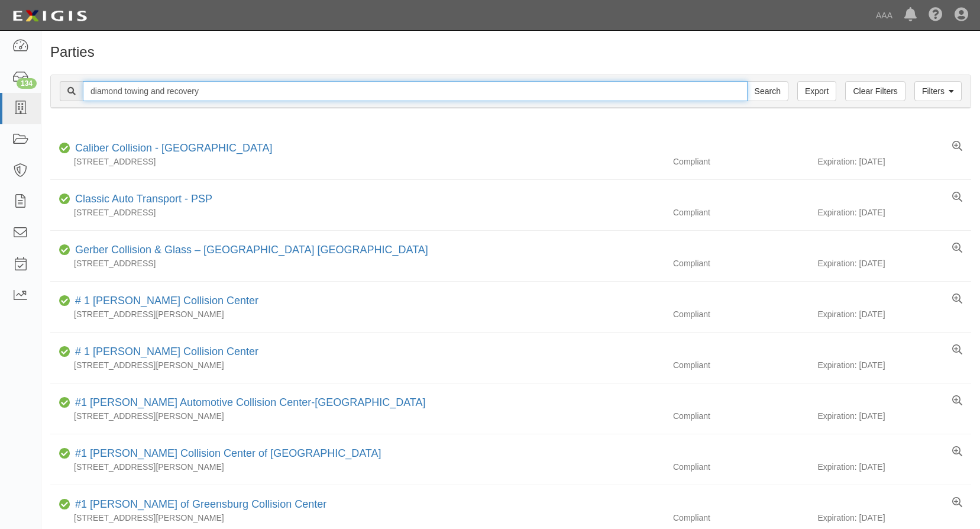 Image resolution: width=980 pixels, height=529 pixels. Describe the element at coordinates (144, 199) in the screenshot. I see `a: Classic Auto Transport - PSP` at that location.